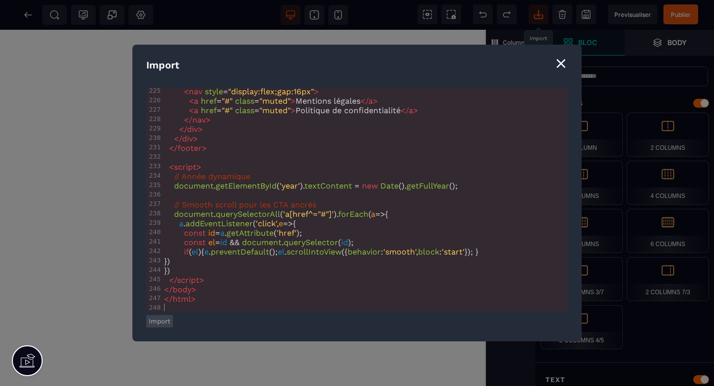 Image resolution: width=714 pixels, height=386 pixels. What do you see at coordinates (199, 120) in the screenshot?
I see `span: nav` at bounding box center [199, 120].